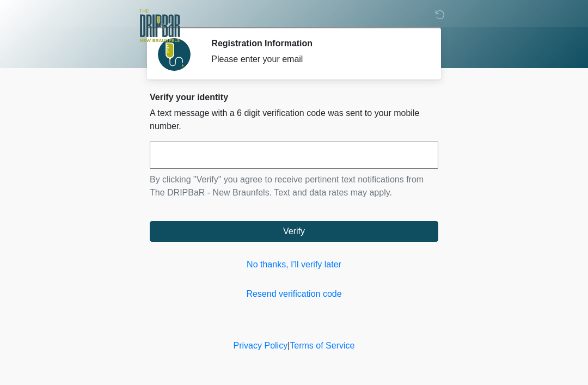  What do you see at coordinates (261, 345) in the screenshot?
I see `a: Privacy Policy` at bounding box center [261, 345].